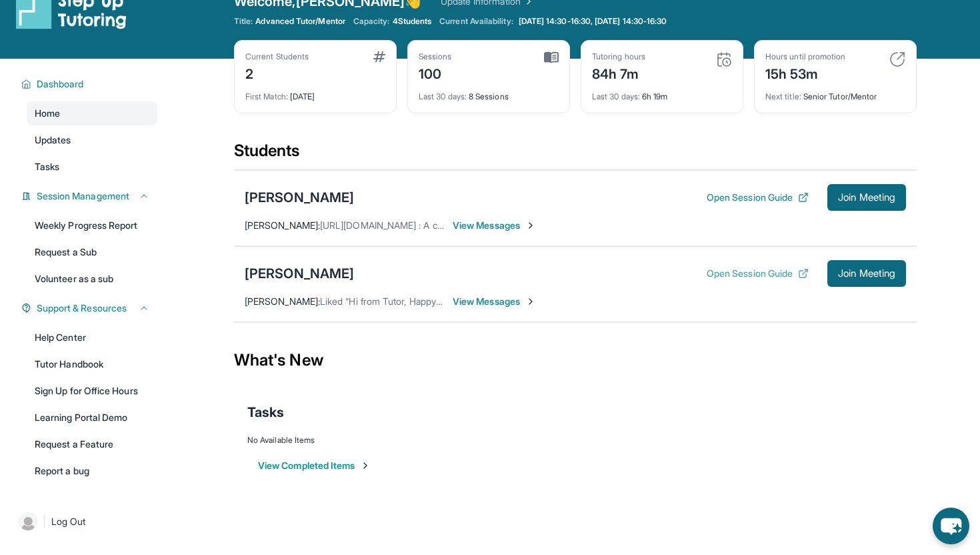 The image size is (980, 555). I want to click on div: Tutoring hours, so click(619, 57).